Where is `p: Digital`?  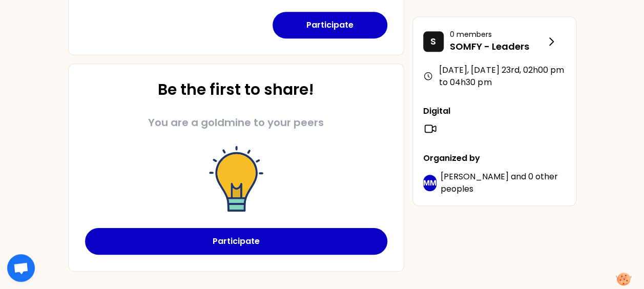
p: Digital is located at coordinates (494, 111).